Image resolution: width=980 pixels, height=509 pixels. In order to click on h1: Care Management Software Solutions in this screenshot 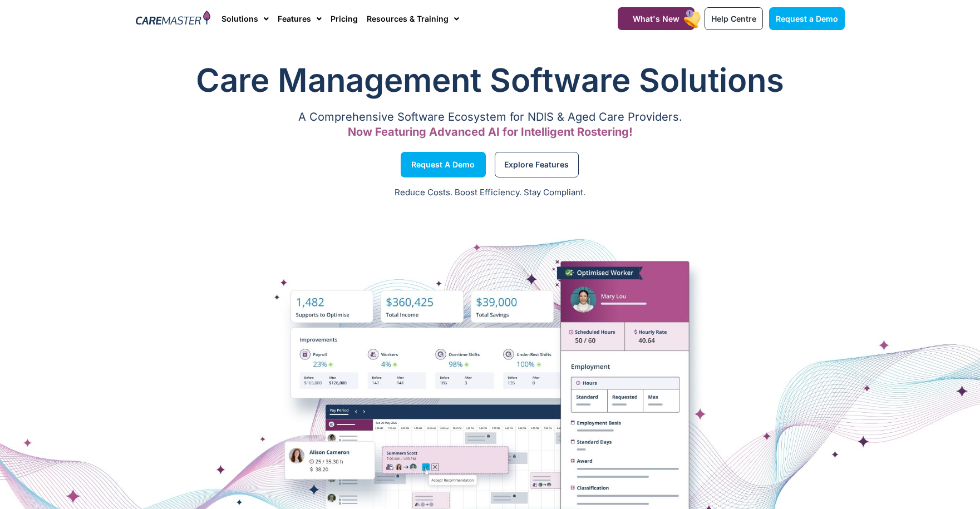, I will do `click(490, 80)`.